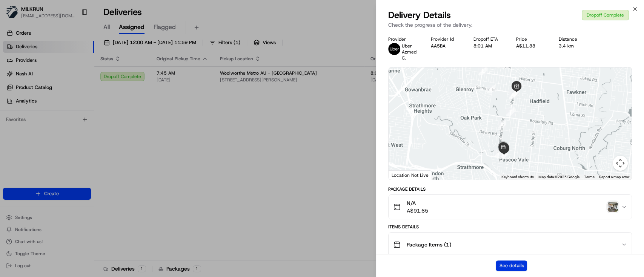  What do you see at coordinates (420, 15) in the screenshot?
I see `span: Delivery Details` at bounding box center [420, 15].